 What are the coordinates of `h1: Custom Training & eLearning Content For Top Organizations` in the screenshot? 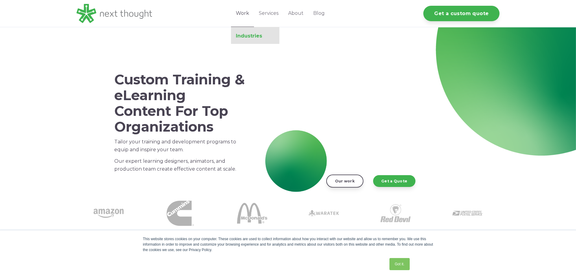 It's located at (180, 103).